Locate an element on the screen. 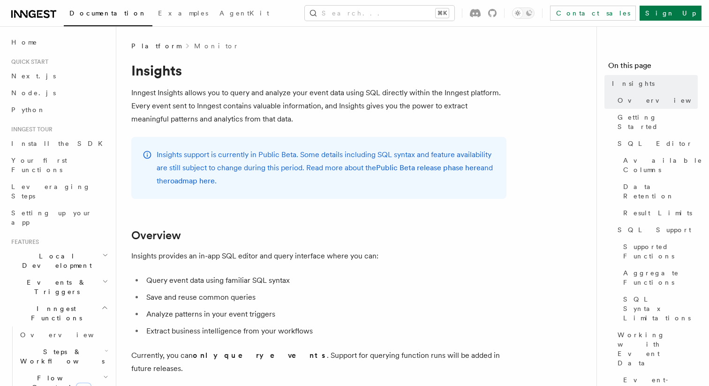 This screenshot has height=386, width=709. span: Quick start is located at coordinates (28, 62).